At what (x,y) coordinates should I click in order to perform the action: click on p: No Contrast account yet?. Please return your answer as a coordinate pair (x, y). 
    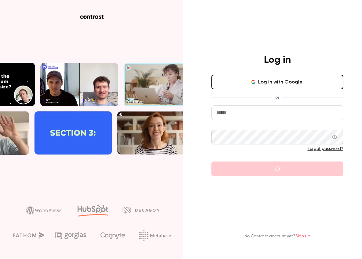
    Looking at the image, I should click on (277, 237).